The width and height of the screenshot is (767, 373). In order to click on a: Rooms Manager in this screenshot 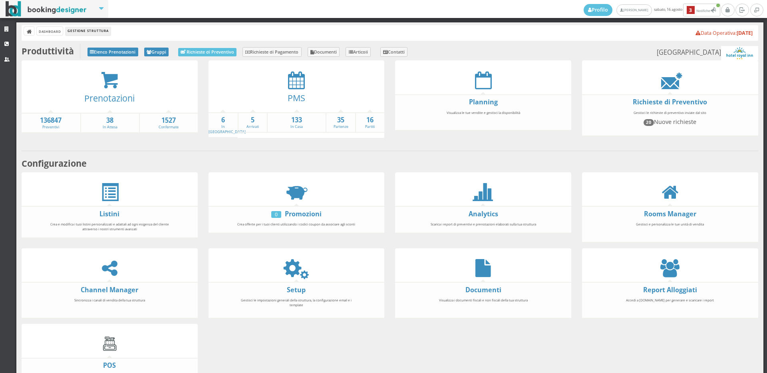, I will do `click(670, 214)`.